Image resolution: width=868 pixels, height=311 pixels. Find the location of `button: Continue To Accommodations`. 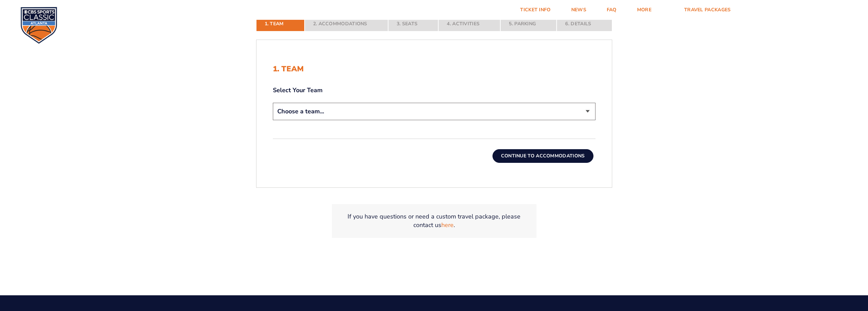

button: Continue To Accommodations is located at coordinates (543, 156).